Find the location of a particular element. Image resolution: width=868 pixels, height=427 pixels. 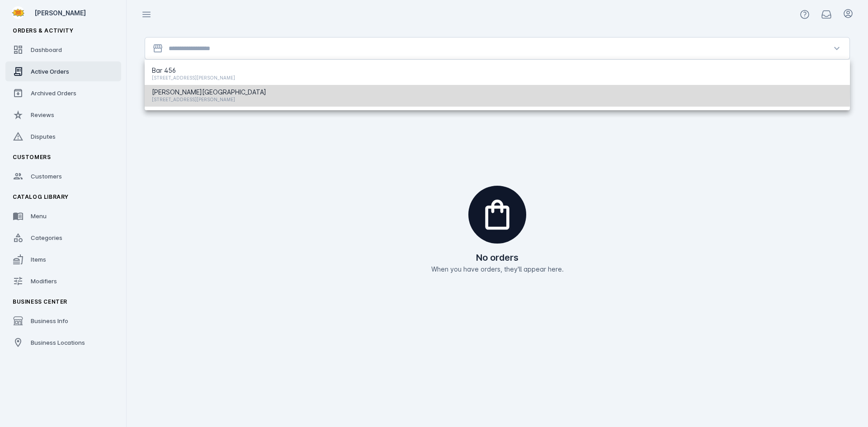

a: Items is located at coordinates (63, 259).